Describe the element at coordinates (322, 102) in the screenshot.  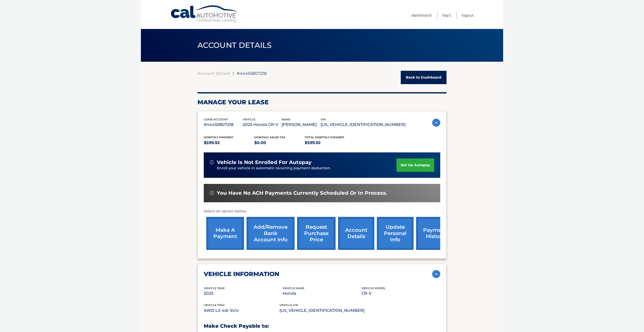
I see `h2: Manage Your Lease` at that location.